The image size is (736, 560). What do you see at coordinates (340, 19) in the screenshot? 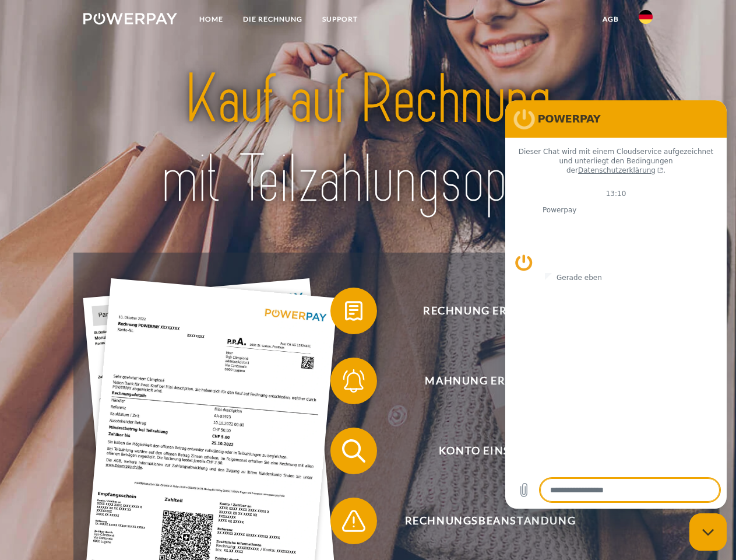
I see `a: SUPPORT` at bounding box center [340, 19].